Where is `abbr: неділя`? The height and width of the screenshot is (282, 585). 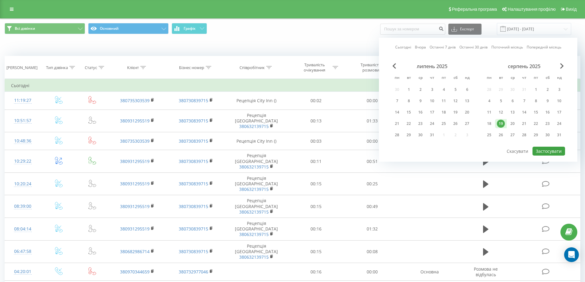
abbr: неділя is located at coordinates (467, 78).